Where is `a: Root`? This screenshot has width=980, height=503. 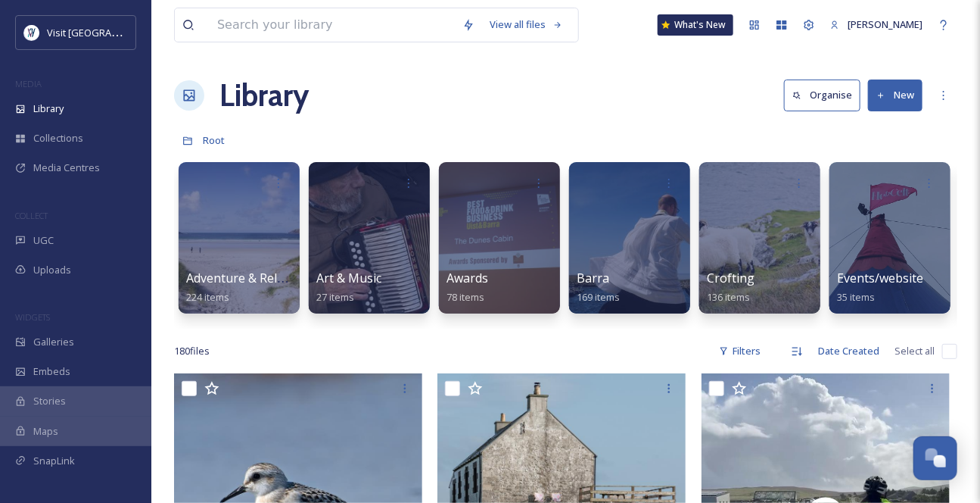
a: Root is located at coordinates (213, 140).